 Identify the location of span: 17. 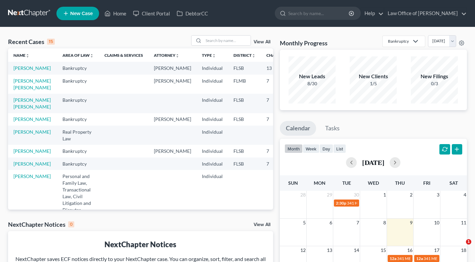
(436, 250).